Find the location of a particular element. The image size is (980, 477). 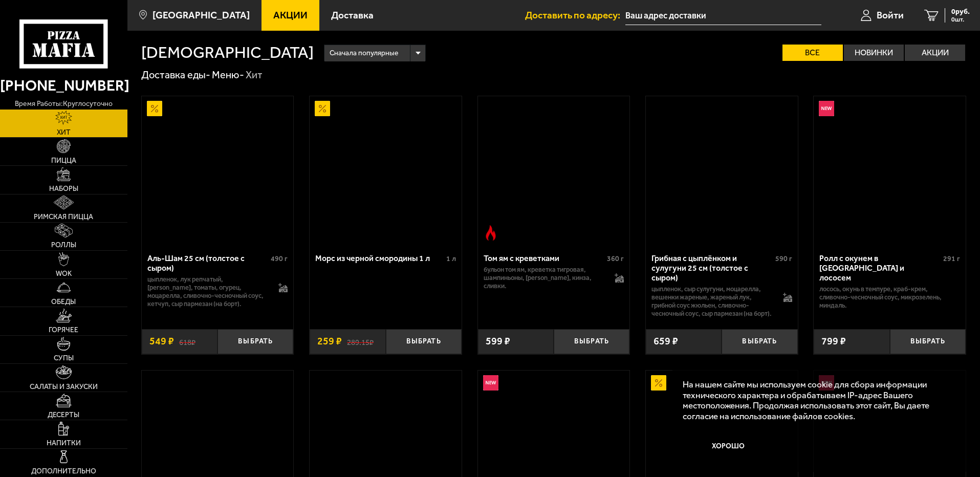

img: Острое блюдо is located at coordinates (491, 233).